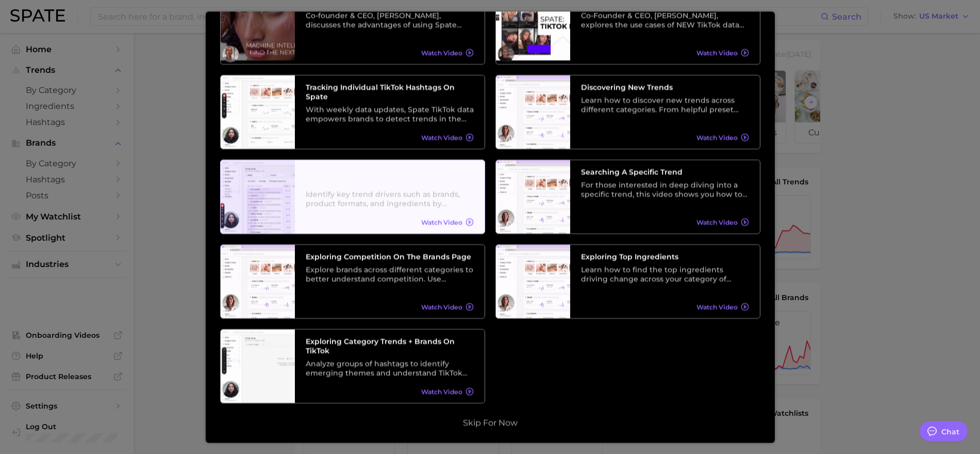 The width and height of the screenshot is (980, 454). Describe the element at coordinates (390, 115) in the screenshot. I see `div: With weekly data updates, Spate TikTok data empowers brands to detect trends in the earliest stag...` at that location.